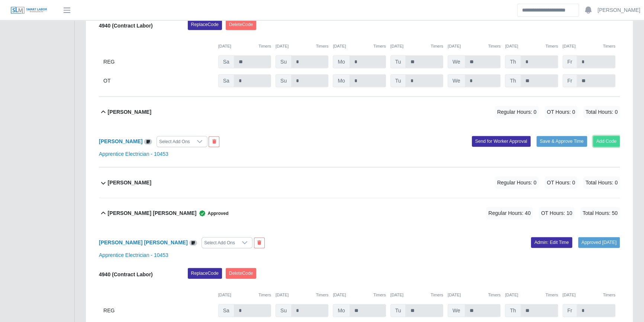  I want to click on span: Total Hours: 50, so click(600, 213).